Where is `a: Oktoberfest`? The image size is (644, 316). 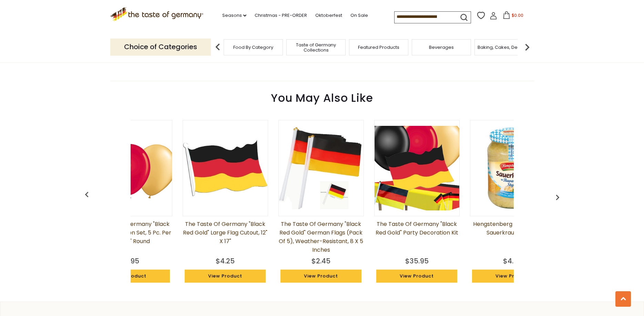 a: Oktoberfest is located at coordinates (329, 16).